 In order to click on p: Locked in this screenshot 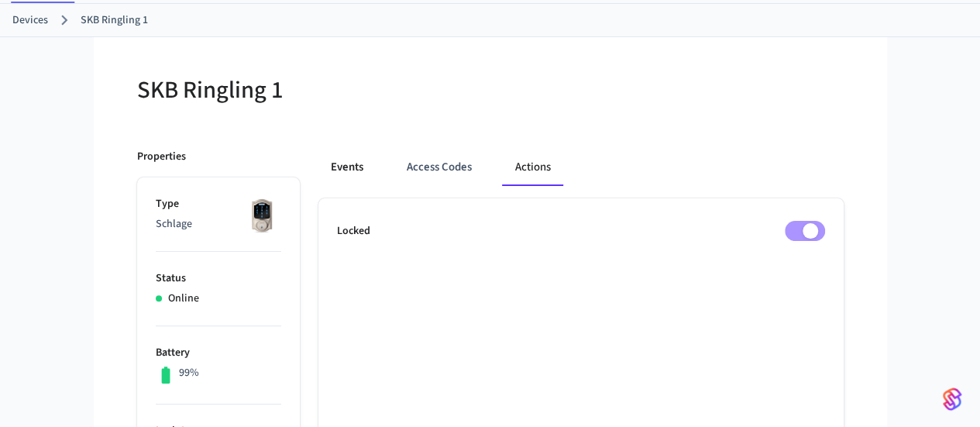, I will do `click(353, 231)`.